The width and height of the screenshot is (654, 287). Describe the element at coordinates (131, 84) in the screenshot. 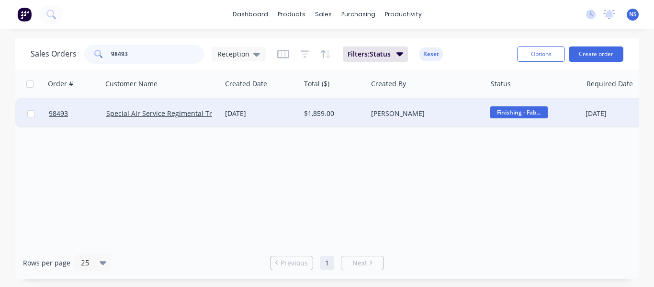

I see `div: Customer Name` at that location.